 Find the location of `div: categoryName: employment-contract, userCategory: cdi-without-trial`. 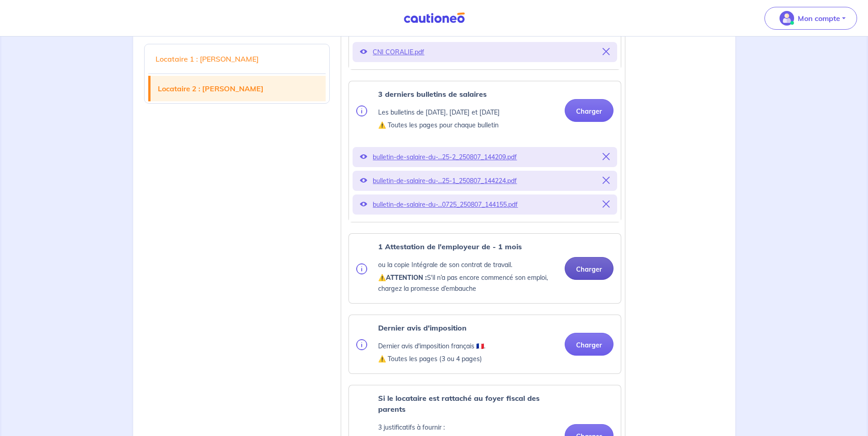

div: categoryName: employment-contract, userCategory: cdi-without-trial is located at coordinates (485, 268).